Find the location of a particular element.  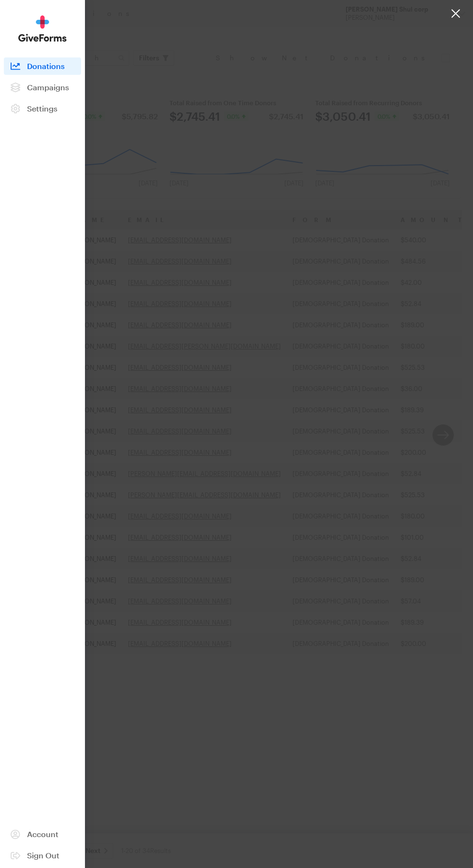

a: Donations is located at coordinates (43, 66).